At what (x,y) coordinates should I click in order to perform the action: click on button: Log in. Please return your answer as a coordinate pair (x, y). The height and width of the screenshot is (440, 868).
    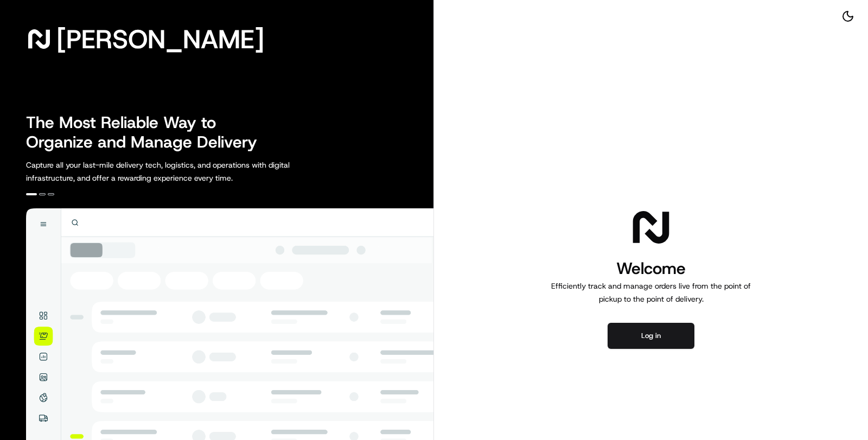
    Looking at the image, I should click on (651, 336).